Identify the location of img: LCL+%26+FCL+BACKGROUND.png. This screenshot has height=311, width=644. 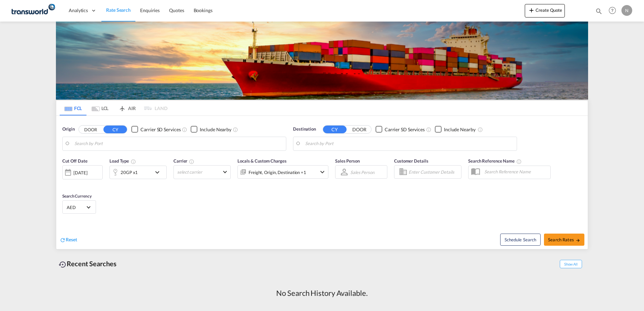
(322, 61).